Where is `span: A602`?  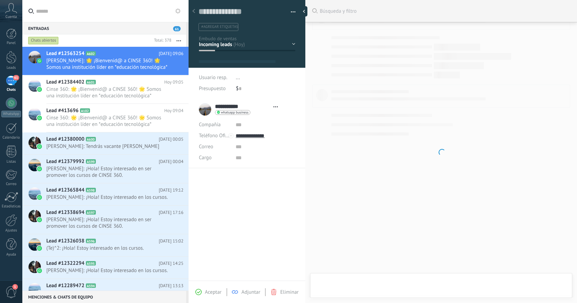 span: A602 is located at coordinates (91, 53).